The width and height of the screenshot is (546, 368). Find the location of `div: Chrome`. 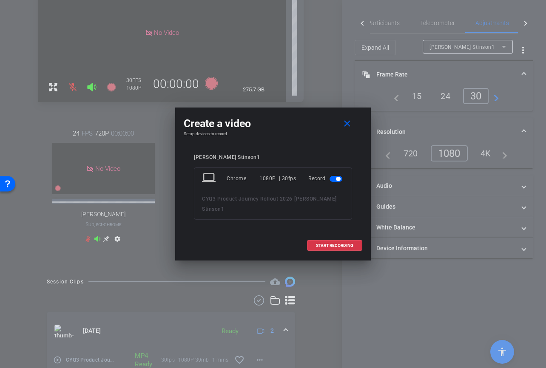

div: Chrome is located at coordinates (243, 179).